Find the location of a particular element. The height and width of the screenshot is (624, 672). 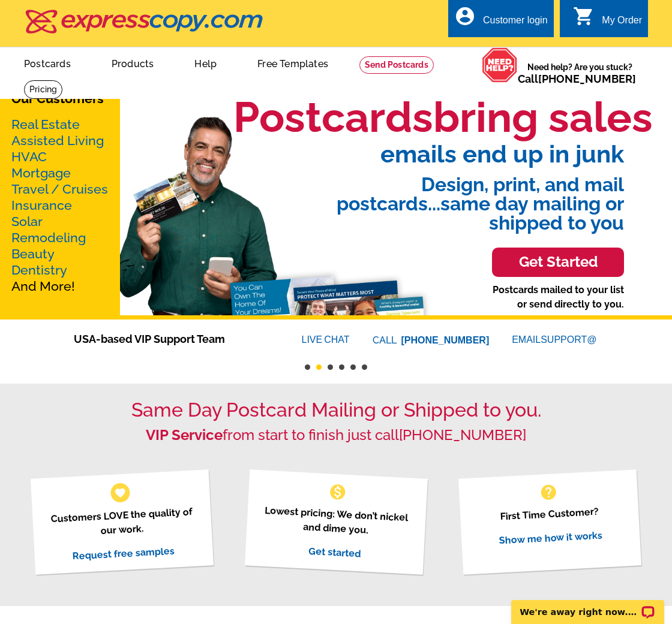

a: Dentistry is located at coordinates (39, 270).